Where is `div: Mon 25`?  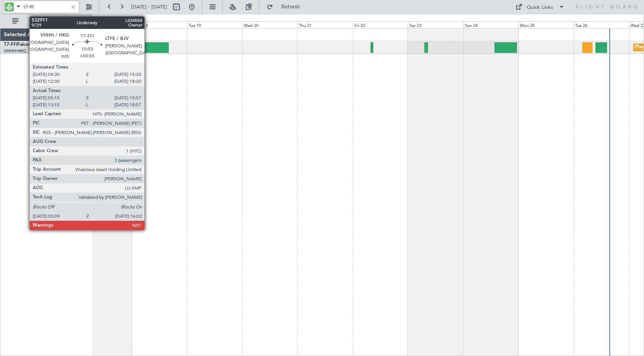
div: Mon 25 is located at coordinates (546, 25).